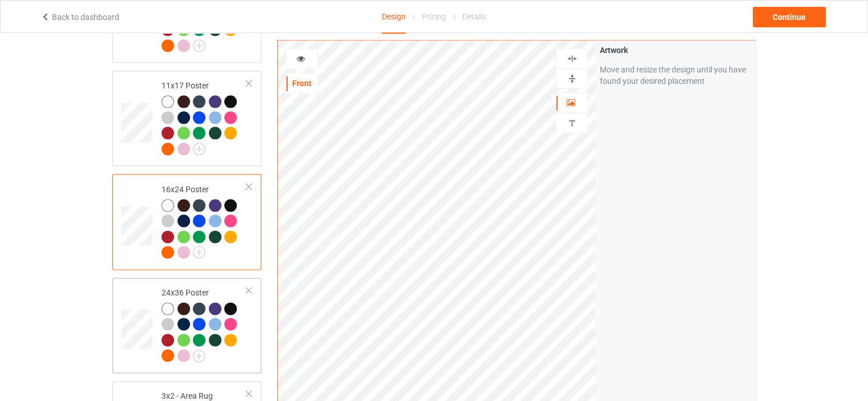 The height and width of the screenshot is (401, 868). Describe the element at coordinates (474, 16) in the screenshot. I see `div: Details` at that location.